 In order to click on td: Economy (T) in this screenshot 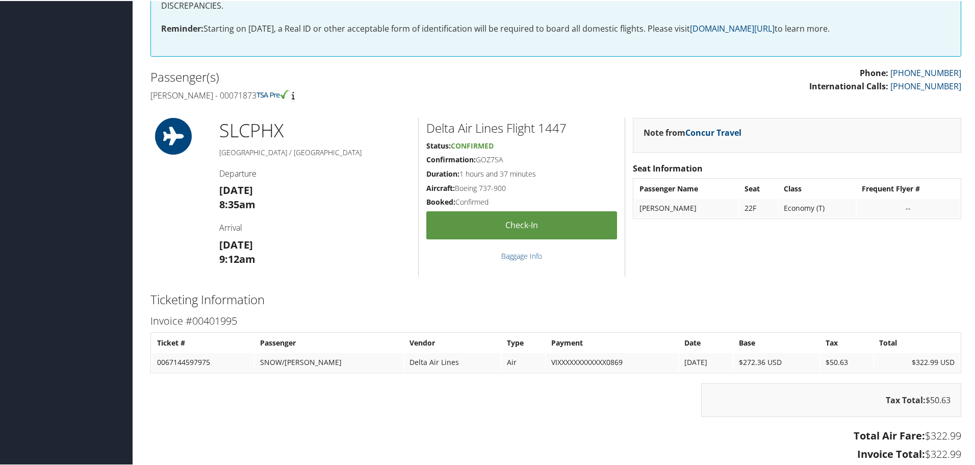, I will do `click(817, 207)`.